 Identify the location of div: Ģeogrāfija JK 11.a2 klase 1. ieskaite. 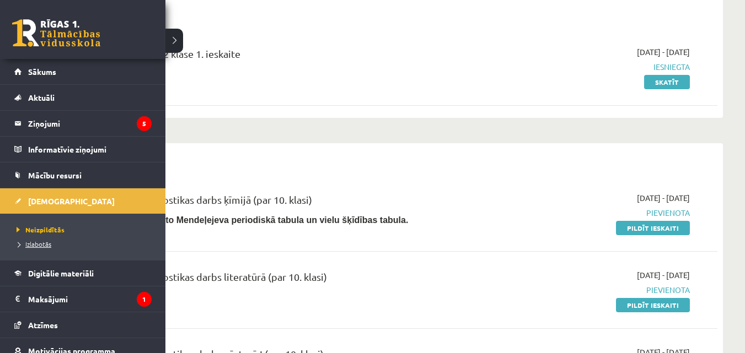
(282, 56).